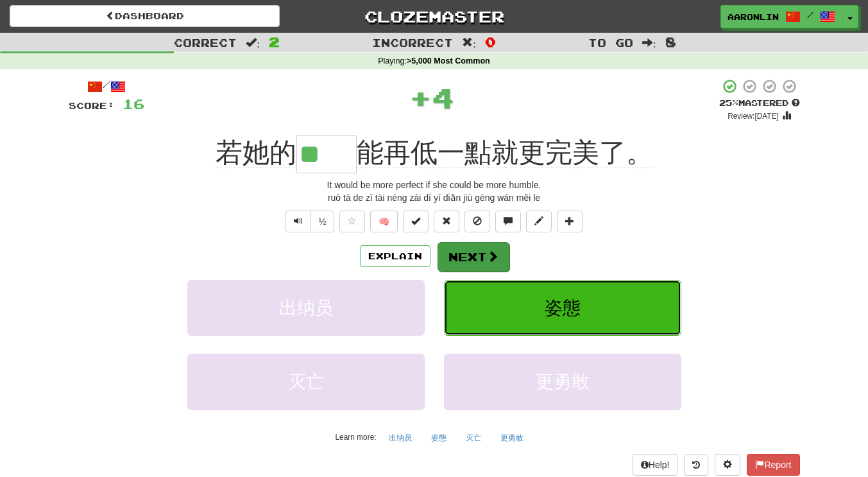  What do you see at coordinates (353, 222) in the screenshot?
I see `button: Favorite sentence (alt+f)` at bounding box center [353, 222].